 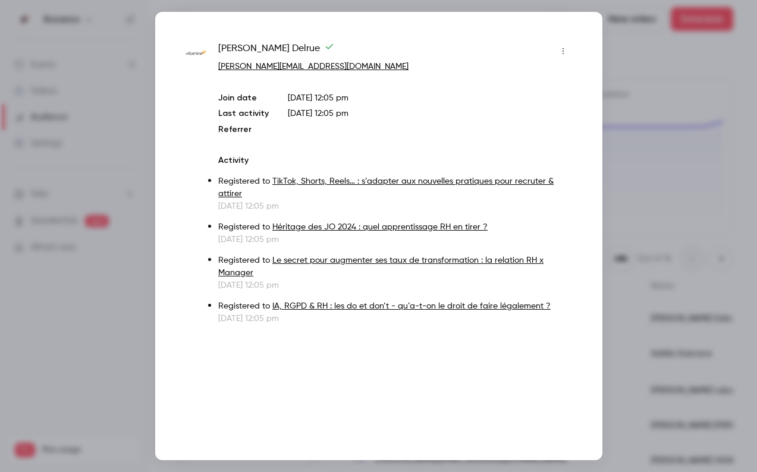 What do you see at coordinates (412, 306) in the screenshot?
I see `a: IA, RGPD & RH : les do et don’t - qu’a-t-on le droit de faire légalement ?` at bounding box center [412, 306].